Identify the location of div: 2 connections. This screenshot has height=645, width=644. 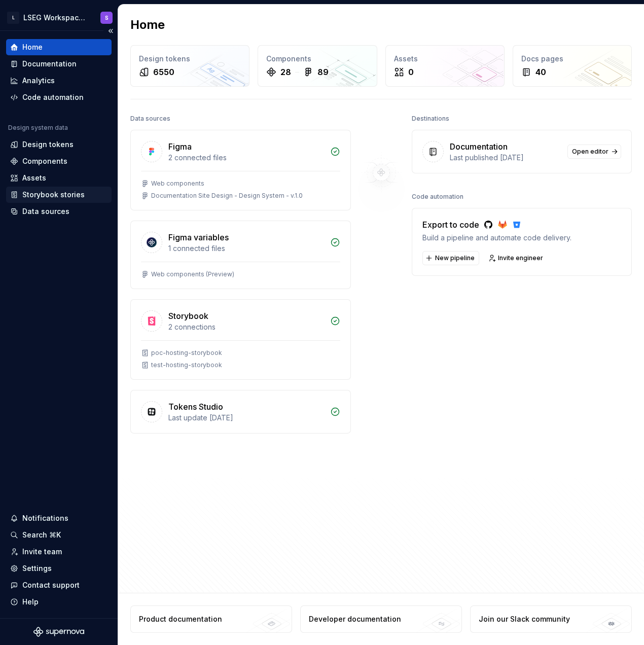
(246, 326).